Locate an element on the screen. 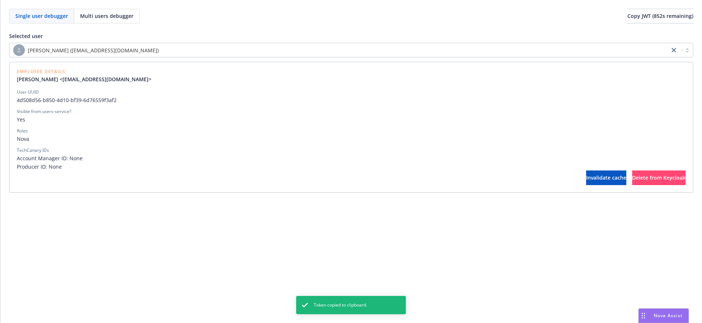 The width and height of the screenshot is (702, 323). span: Selected user is located at coordinates (26, 36).